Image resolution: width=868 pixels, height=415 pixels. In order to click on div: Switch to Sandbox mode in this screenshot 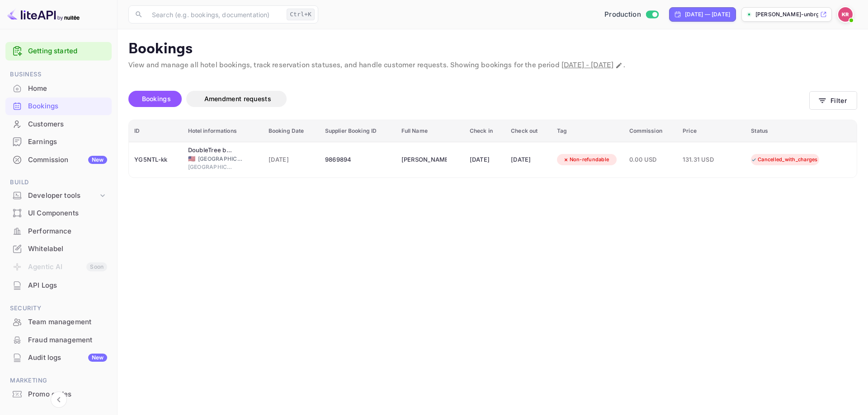, I will do `click(631, 15)`.